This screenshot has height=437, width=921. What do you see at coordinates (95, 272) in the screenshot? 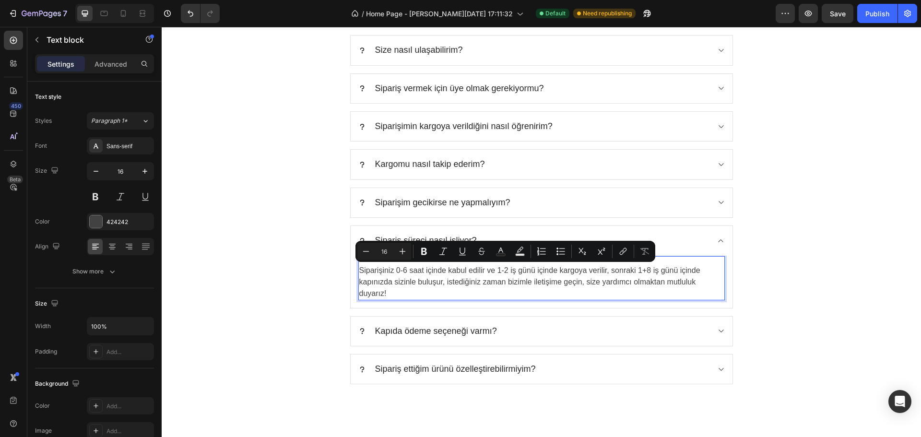
I see `button: Show more` at bounding box center [95, 272].